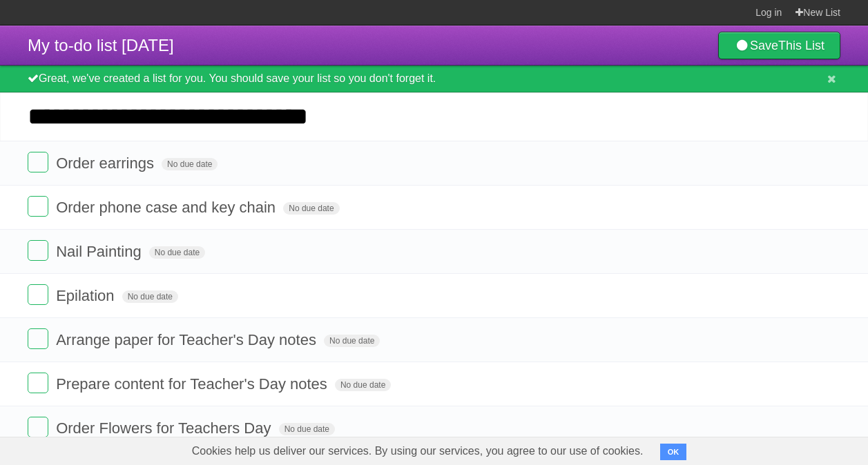 Image resolution: width=868 pixels, height=465 pixels. Describe the element at coordinates (167, 207) in the screenshot. I see `span: Order phone case and key chain` at that location.